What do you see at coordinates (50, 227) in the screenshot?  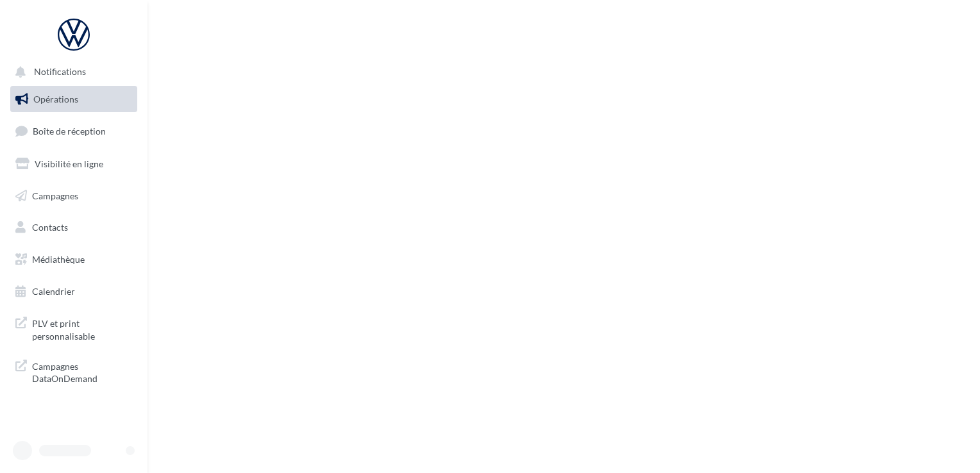 I see `span: Contacts` at bounding box center [50, 227].